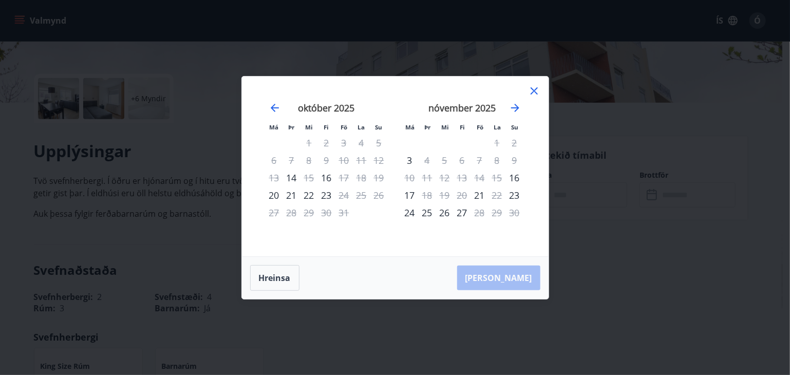 The height and width of the screenshot is (375, 790). I want to click on td: Not available. laugardagur, 22. nóvember 2025, so click(497, 195).